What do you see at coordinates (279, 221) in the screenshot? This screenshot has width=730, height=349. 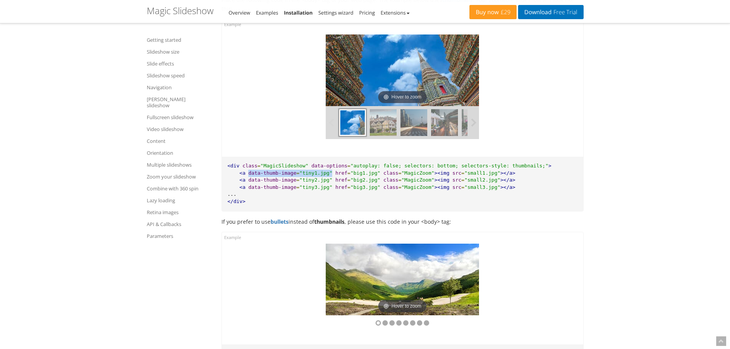 I see `a: bullets` at bounding box center [279, 221].